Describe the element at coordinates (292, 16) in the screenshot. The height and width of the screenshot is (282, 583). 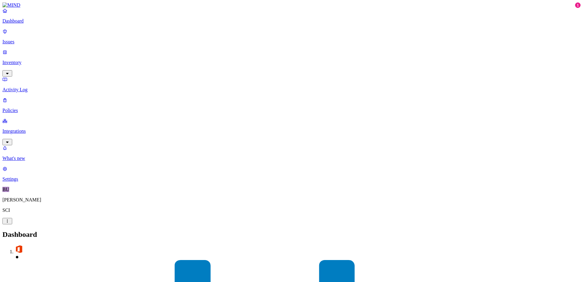
I see `a: Dashboard` at that location.